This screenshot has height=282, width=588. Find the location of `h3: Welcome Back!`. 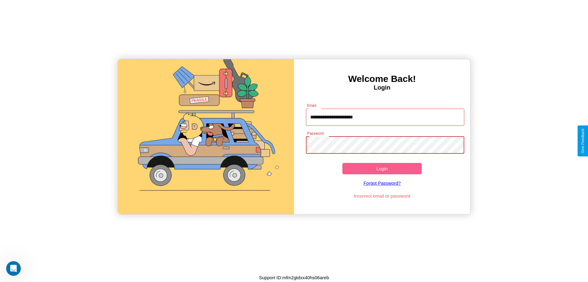

h3: Welcome Back! is located at coordinates (382, 79).